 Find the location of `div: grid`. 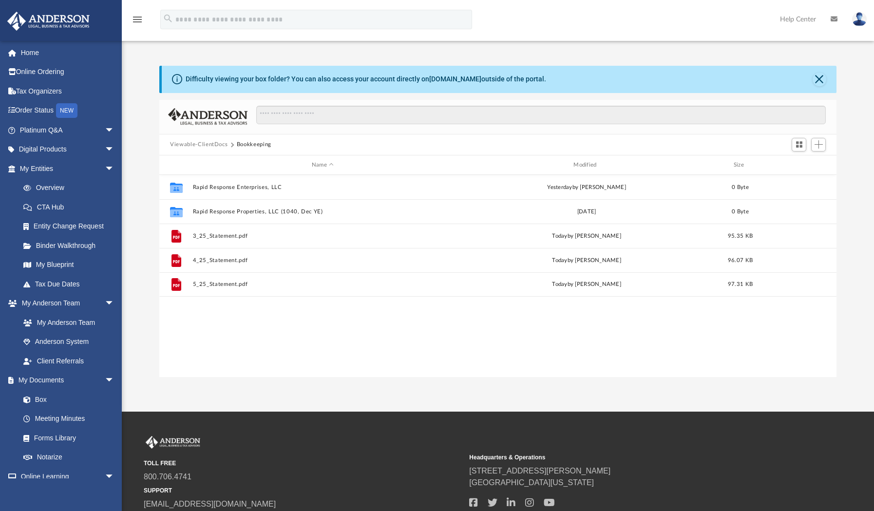

div: grid is located at coordinates (498, 276).